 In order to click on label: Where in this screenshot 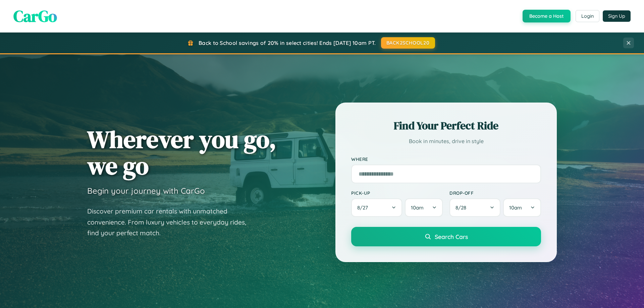, I will do `click(446, 159)`.